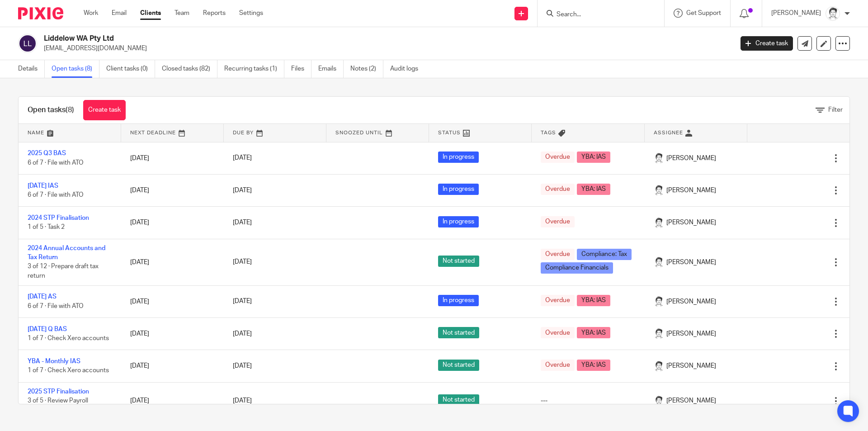 The image size is (868, 431). What do you see at coordinates (835, 109) in the screenshot?
I see `span: Filter` at bounding box center [835, 109].